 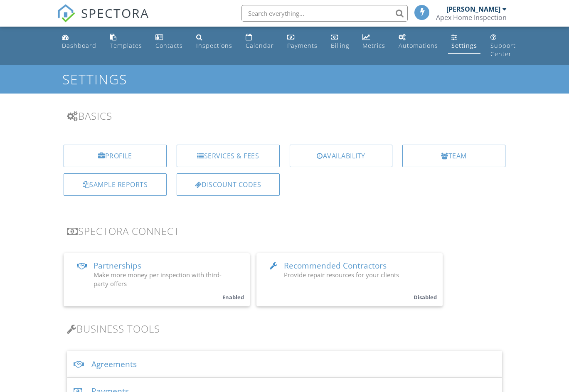 I want to click on a: Sample Reports, so click(x=115, y=184).